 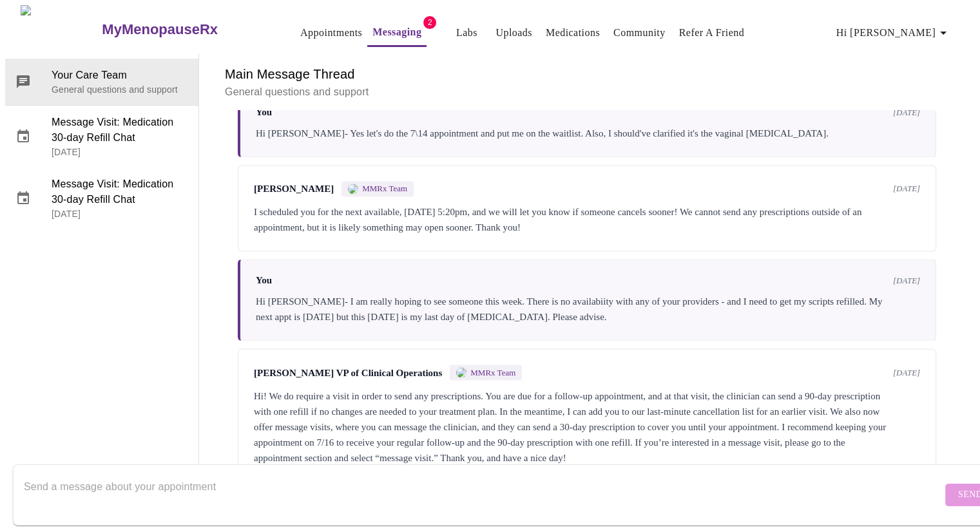 I want to click on div: Your Care TeamGeneral questions and support, so click(x=102, y=82).